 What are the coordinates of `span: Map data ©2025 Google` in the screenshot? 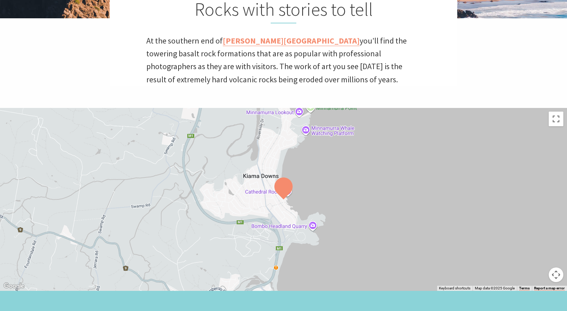 It's located at (495, 288).